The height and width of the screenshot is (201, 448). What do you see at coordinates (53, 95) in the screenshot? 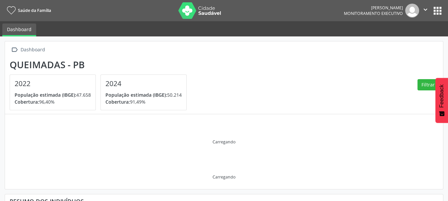
I see `p: 47.658` at bounding box center [53, 95].